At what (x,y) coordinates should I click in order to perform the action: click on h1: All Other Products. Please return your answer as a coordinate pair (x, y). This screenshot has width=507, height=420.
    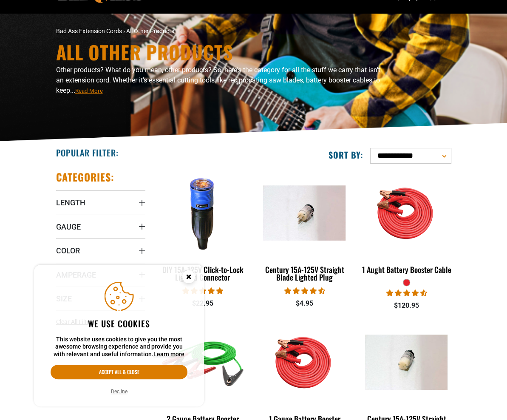
    Looking at the image, I should click on (220, 52).